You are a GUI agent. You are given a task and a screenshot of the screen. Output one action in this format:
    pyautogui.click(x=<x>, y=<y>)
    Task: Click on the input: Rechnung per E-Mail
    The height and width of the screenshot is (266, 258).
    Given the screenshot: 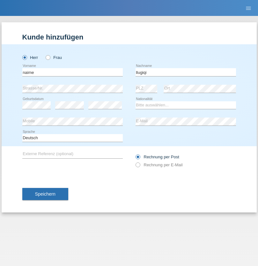 What is the action you would take?
    pyautogui.click(x=137, y=167)
    